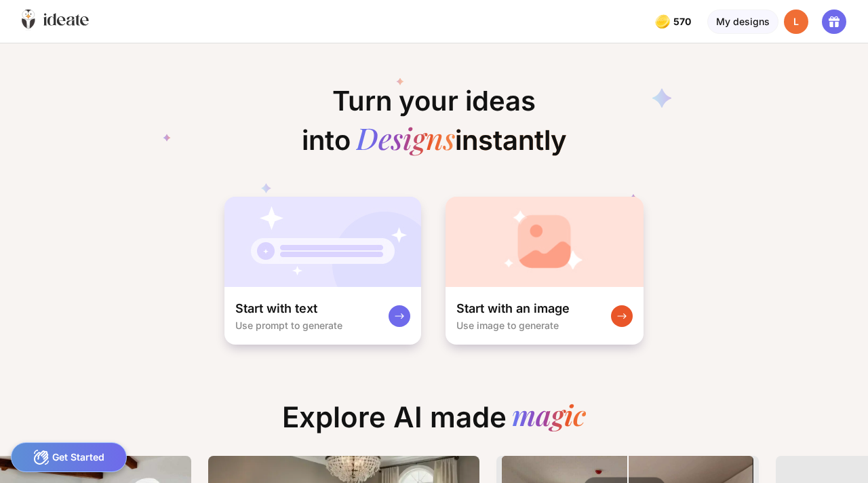 The height and width of the screenshot is (483, 868). Describe the element at coordinates (796, 22) in the screenshot. I see `div: L` at that location.